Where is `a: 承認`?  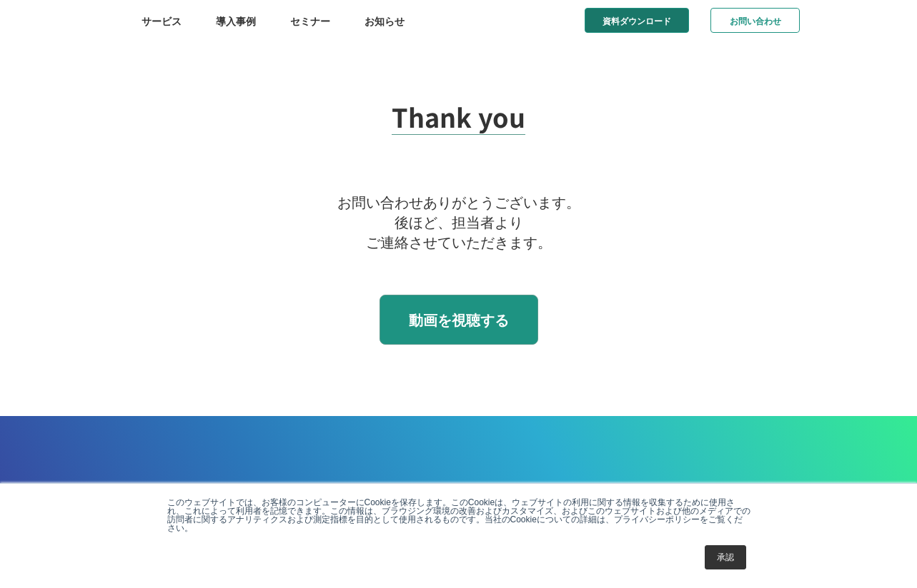 a: 承認 is located at coordinates (725, 558).